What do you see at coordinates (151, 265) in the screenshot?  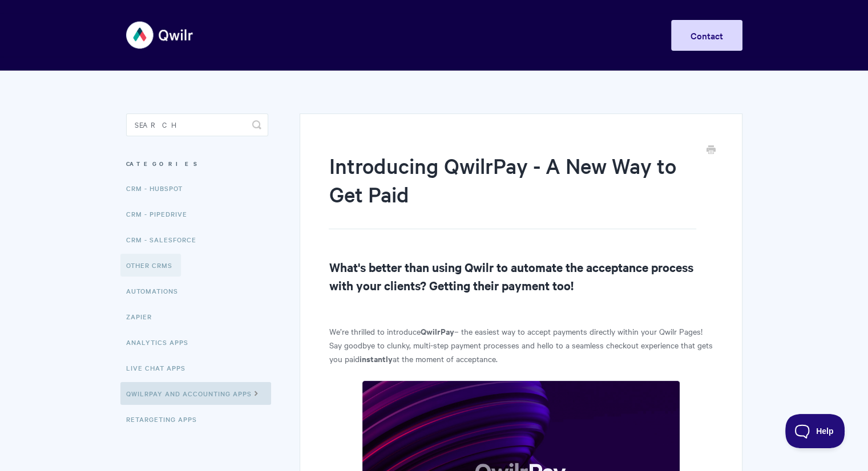 I see `a: Other CRMs` at bounding box center [151, 265].